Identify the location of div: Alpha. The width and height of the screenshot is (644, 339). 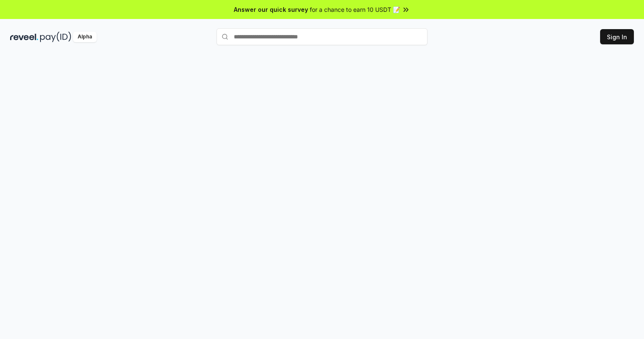
(85, 36).